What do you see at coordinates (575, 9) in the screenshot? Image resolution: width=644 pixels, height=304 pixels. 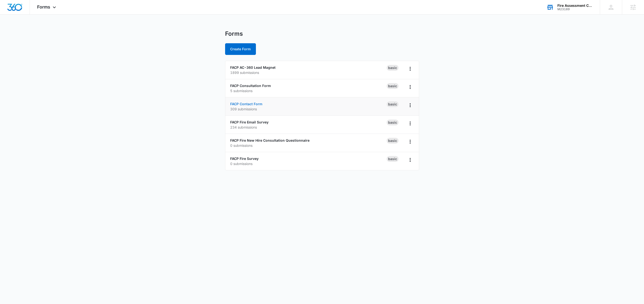 I see `div: account id` at bounding box center [575, 9].